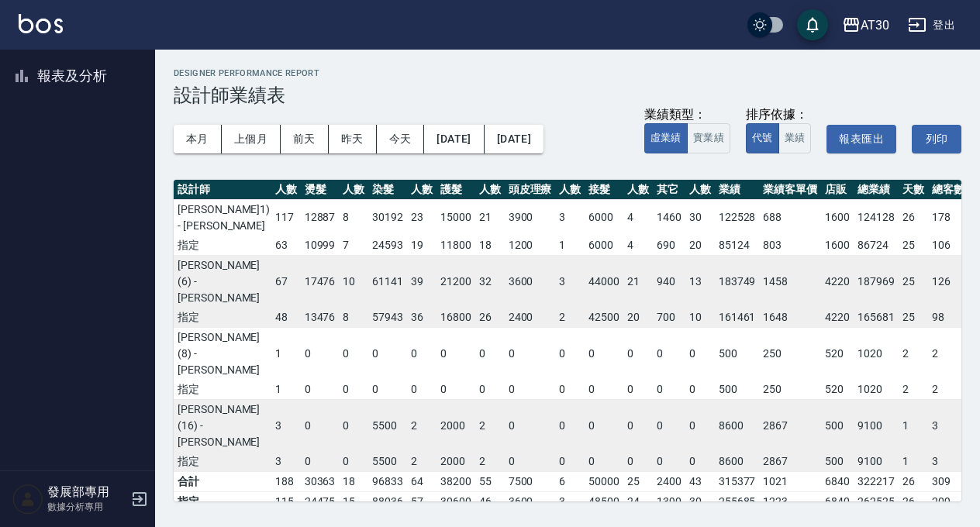 The width and height of the screenshot is (980, 527). What do you see at coordinates (638, 501) in the screenshot?
I see `td: 24` at bounding box center [638, 501].